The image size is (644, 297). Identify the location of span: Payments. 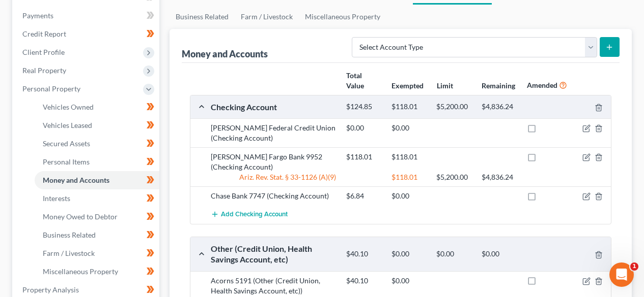
(38, 16).